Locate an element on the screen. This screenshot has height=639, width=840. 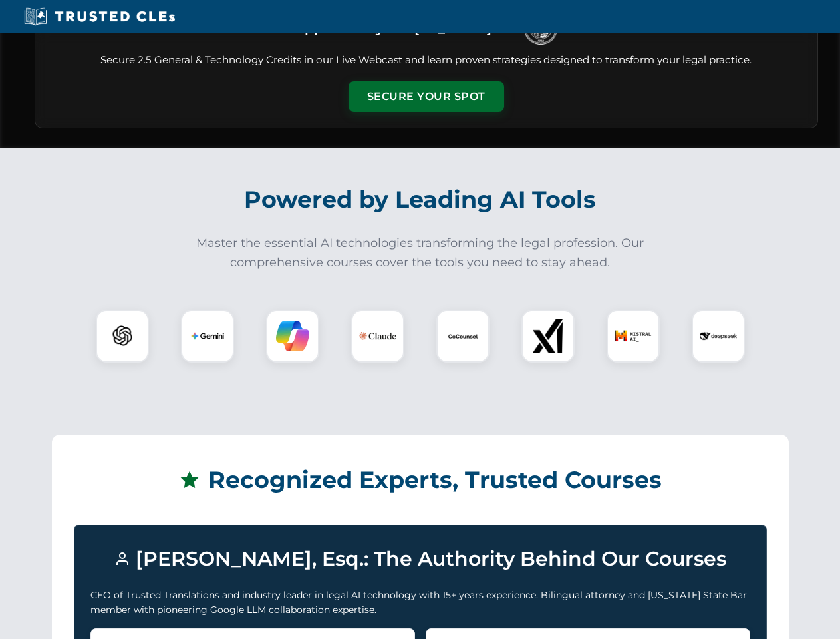
img: Mistral AI Logo is located at coordinates (634, 336).